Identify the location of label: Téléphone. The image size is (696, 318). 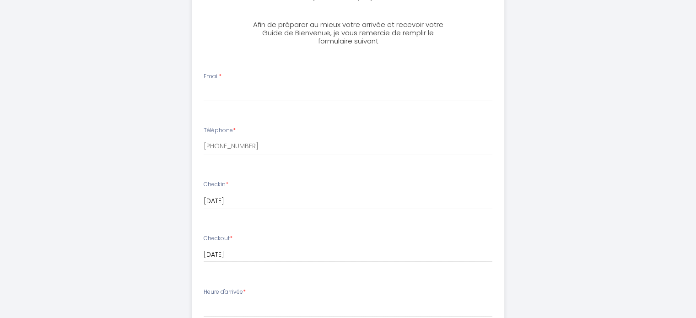
(220, 130).